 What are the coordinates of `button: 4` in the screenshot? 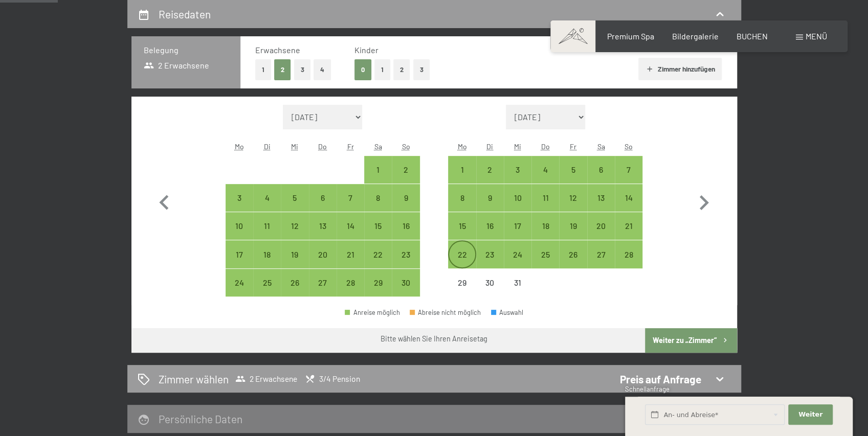 It's located at (322, 69).